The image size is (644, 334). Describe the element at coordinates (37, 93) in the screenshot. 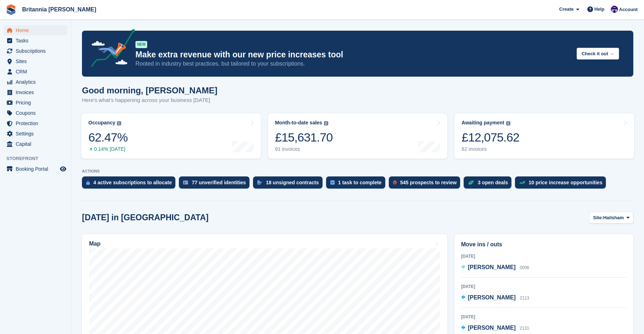

I see `span: Invoices` at that location.